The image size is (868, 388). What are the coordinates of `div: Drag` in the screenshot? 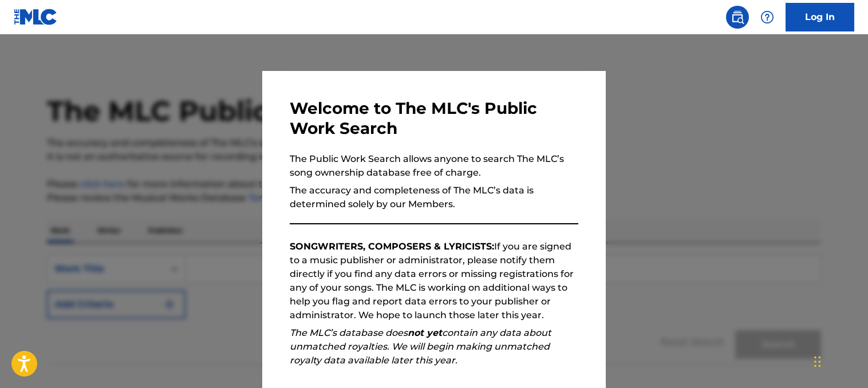 It's located at (818, 362).